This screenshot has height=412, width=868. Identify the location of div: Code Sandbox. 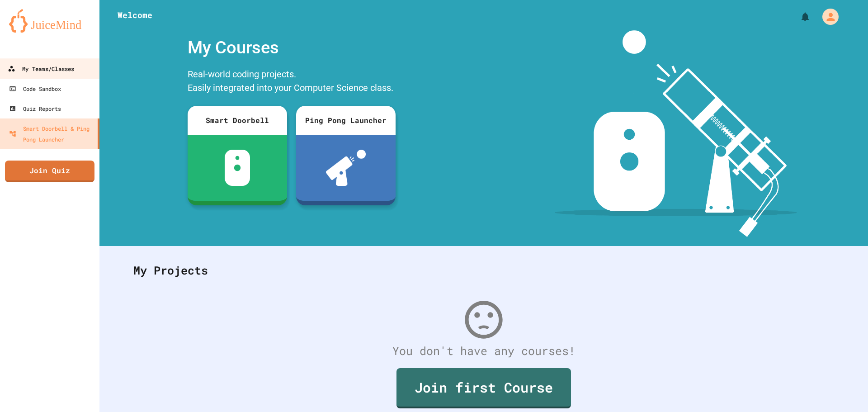
(35, 89).